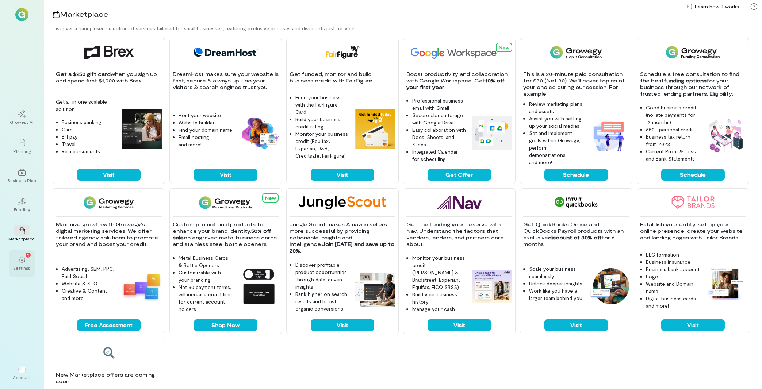  Describe the element at coordinates (439, 119) in the screenshot. I see `li: Secure cloud storage with Google Drive` at that location.